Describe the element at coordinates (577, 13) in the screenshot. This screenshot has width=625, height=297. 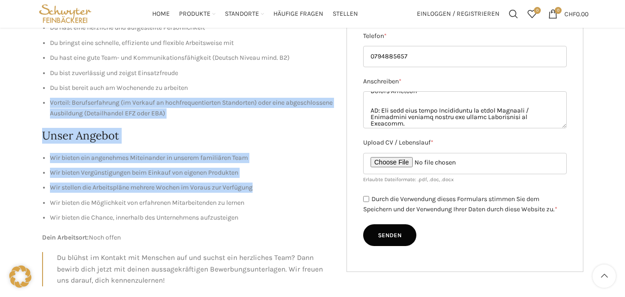
I see `bdi: 0.00` at that location.